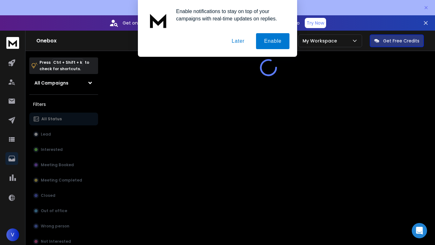 This screenshot has width=435, height=245. Describe the element at coordinates (238, 41) in the screenshot. I see `button: Later` at that location.